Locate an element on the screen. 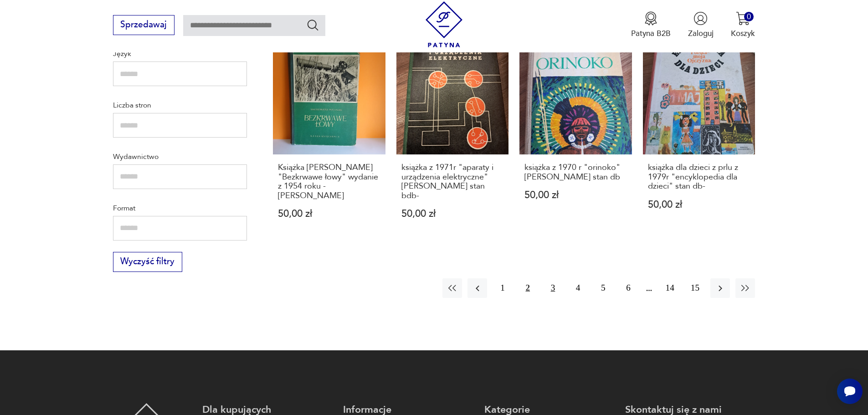 Image resolution: width=868 pixels, height=415 pixels. a: Książka Włodzimierza Puchalskiego "Bezkrwawe łowy" wydanie z 1954 roku - stan dobry+Książka [PERS... is located at coordinates (329, 141).